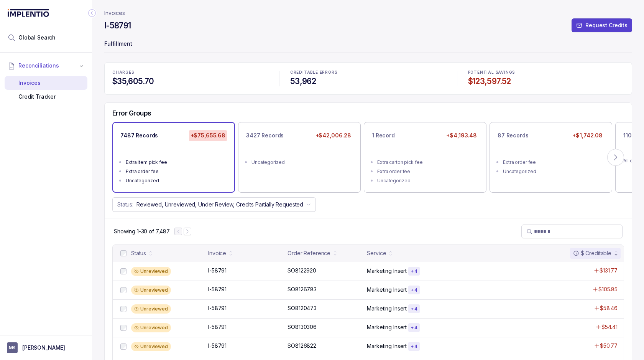 Image resolution: width=644 pixels, height=360 pixels. Describe the element at coordinates (602, 26) in the screenshot. I see `button: Request Credits` at that location.